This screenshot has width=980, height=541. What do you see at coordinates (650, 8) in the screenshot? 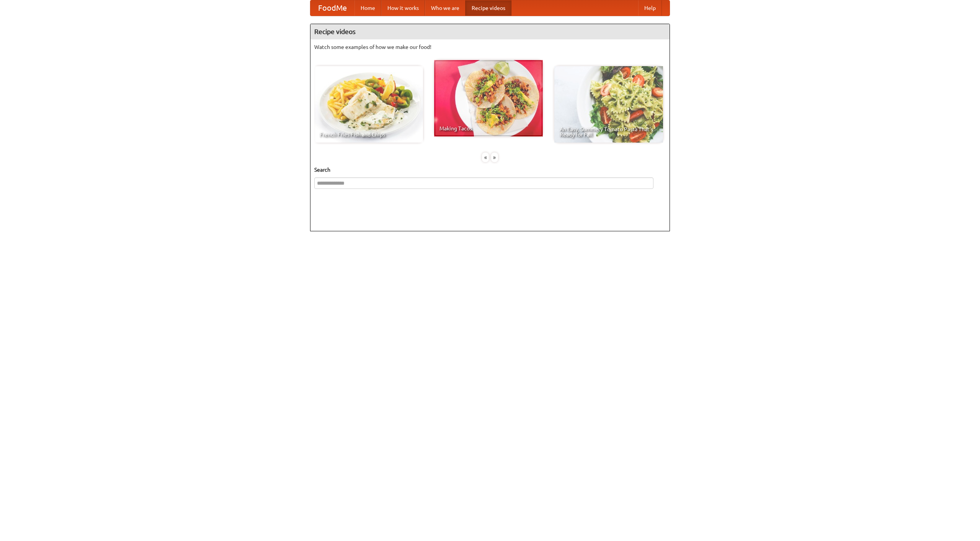
I see `a: Help` at bounding box center [650, 8].